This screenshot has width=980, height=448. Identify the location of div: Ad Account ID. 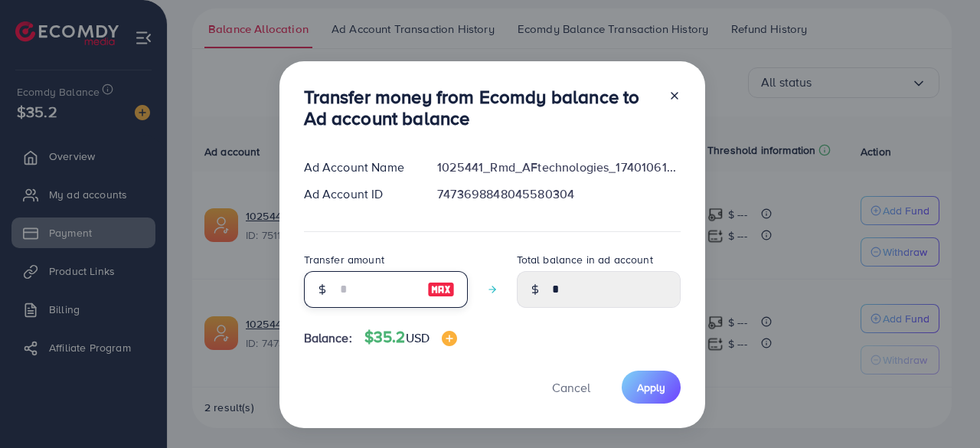
(358, 194).